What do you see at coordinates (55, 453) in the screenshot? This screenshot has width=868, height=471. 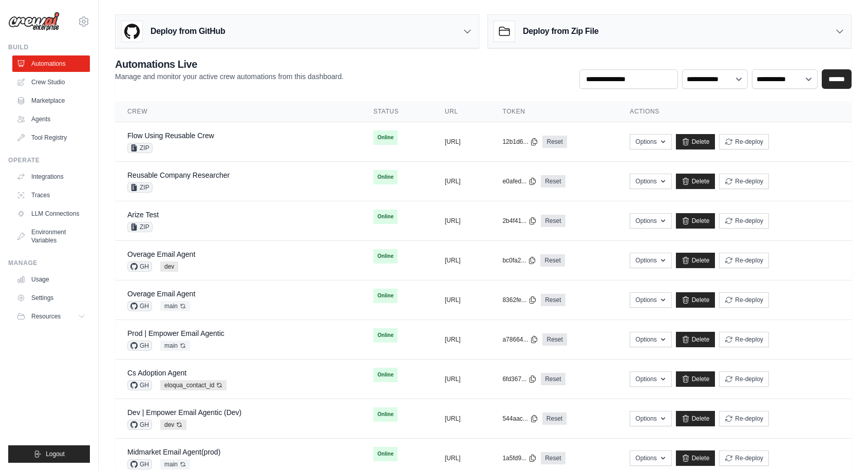 I see `span: Logout` at bounding box center [55, 453].